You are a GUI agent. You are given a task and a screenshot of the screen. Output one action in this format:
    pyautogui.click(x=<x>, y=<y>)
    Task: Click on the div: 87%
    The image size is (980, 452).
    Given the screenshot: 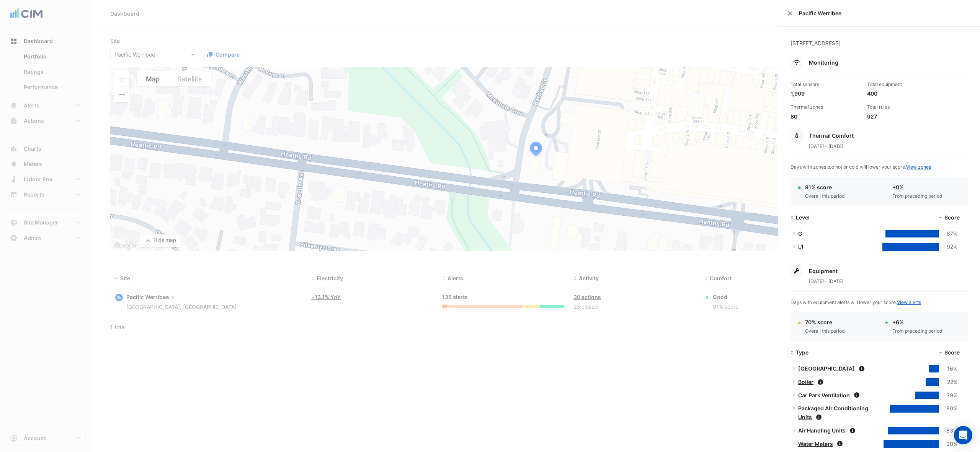 What is the action you would take?
    pyautogui.click(x=948, y=233)
    